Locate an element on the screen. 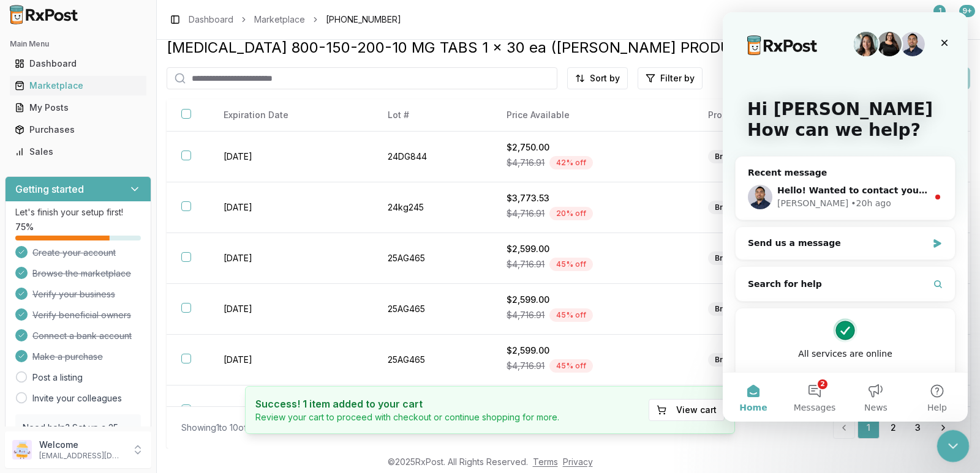 The height and width of the screenshot is (473, 980). th: Expiration Date is located at coordinates (291, 115).